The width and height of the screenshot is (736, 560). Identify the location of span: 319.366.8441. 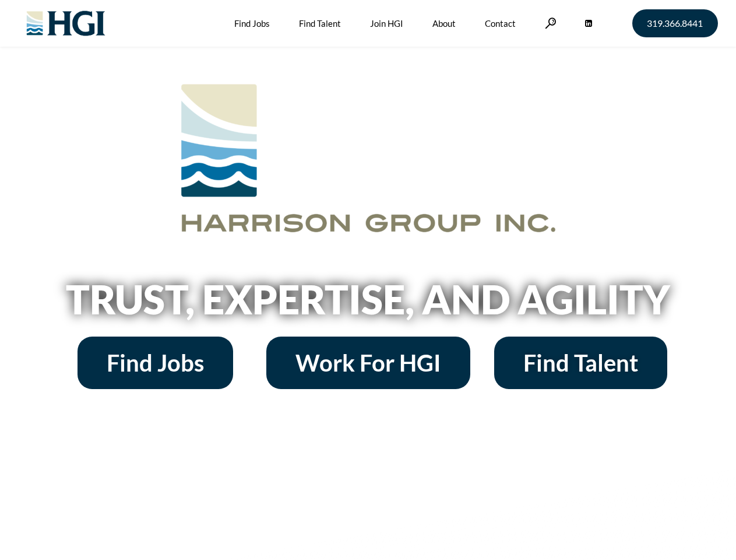
(675, 23).